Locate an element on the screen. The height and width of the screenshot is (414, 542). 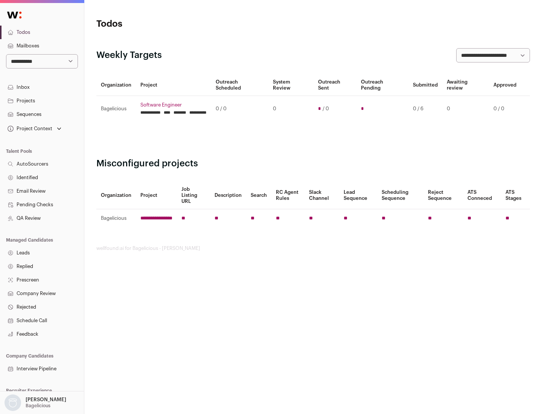
th: Approved is located at coordinates (505, 85).